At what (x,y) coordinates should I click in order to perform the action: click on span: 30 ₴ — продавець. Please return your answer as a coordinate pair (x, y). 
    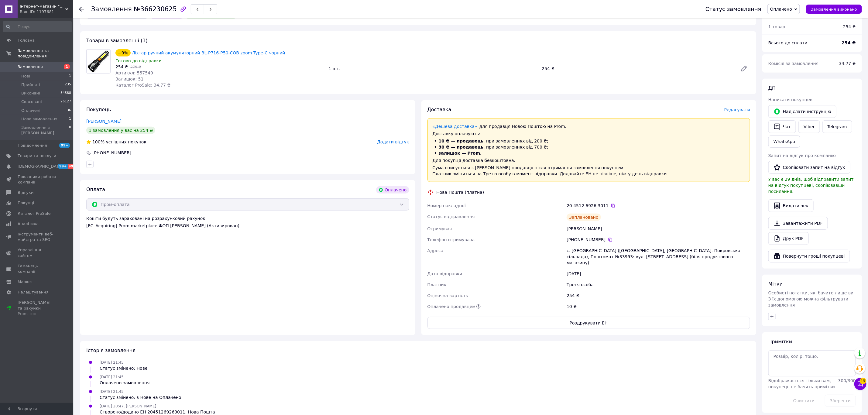
    Looking at the image, I should click on (462, 147).